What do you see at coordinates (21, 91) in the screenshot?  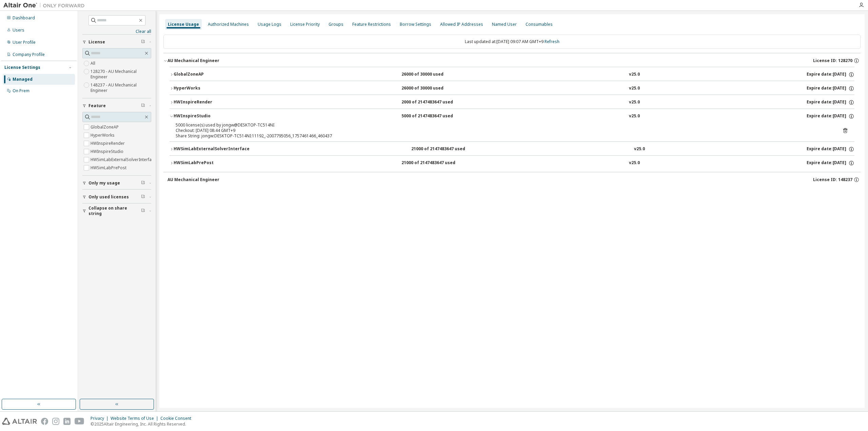 I see `div: On Prem` at bounding box center [21, 91].